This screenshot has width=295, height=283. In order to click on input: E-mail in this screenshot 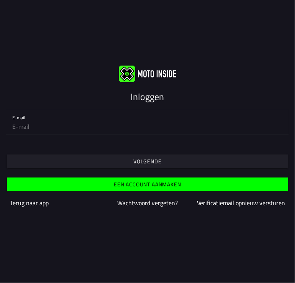, I will do `click(148, 127)`.